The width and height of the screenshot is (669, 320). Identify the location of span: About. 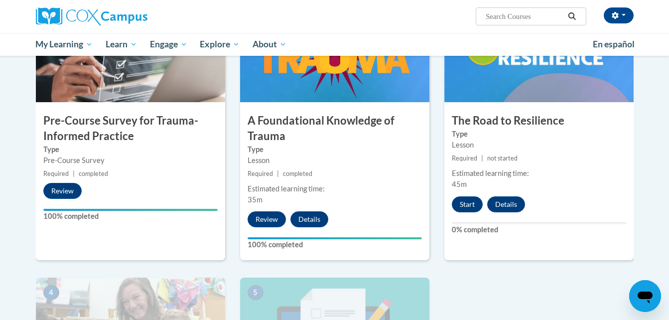
(269, 44).